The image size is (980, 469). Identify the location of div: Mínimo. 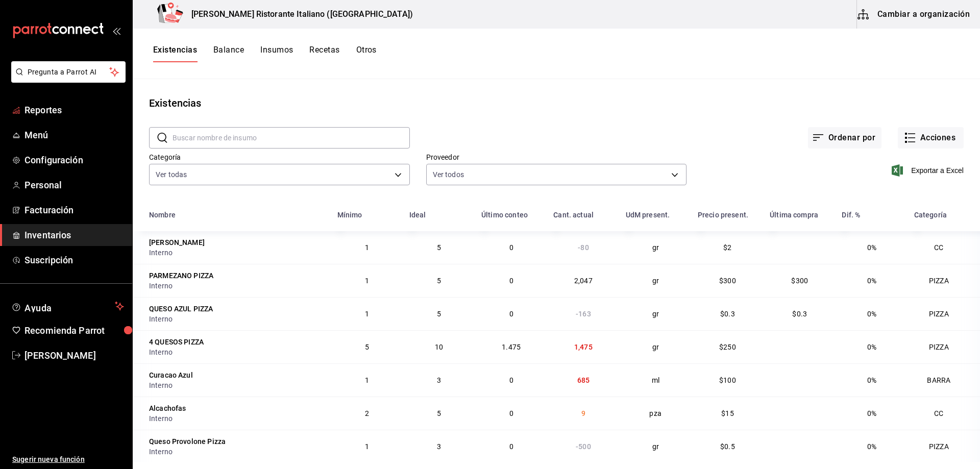
(350, 215).